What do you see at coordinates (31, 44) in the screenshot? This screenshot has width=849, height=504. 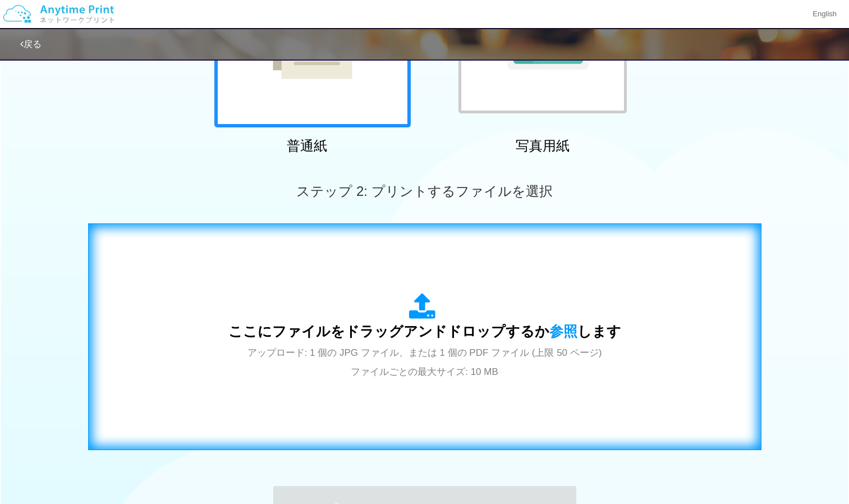 I see `a: 戻る` at bounding box center [31, 44].